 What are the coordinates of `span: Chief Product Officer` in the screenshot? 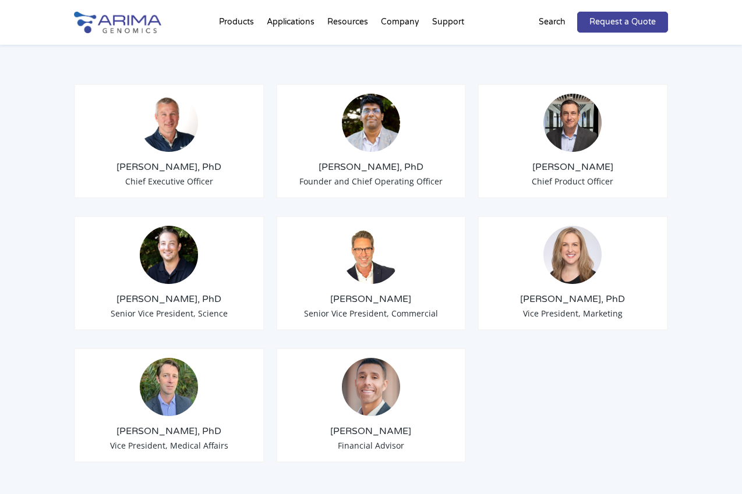 It's located at (572, 181).